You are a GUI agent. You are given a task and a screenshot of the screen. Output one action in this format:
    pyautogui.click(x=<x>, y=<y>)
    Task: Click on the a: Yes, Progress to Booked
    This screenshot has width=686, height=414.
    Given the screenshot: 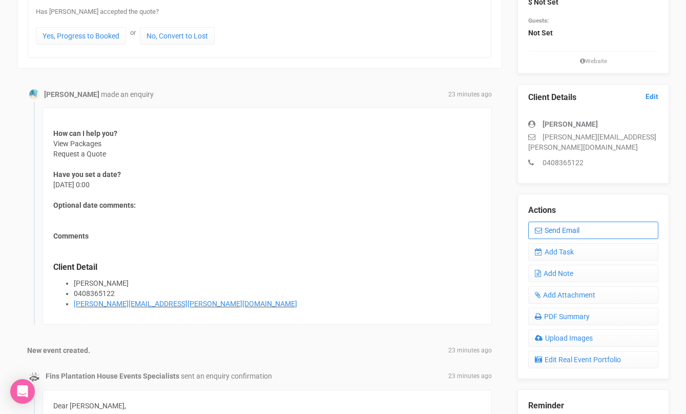 What is the action you would take?
    pyautogui.click(x=81, y=36)
    